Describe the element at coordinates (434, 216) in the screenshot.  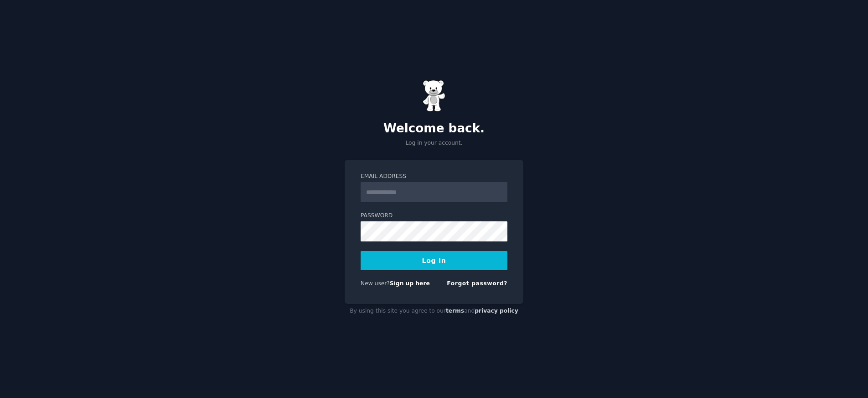
I see `label: Password` at that location.